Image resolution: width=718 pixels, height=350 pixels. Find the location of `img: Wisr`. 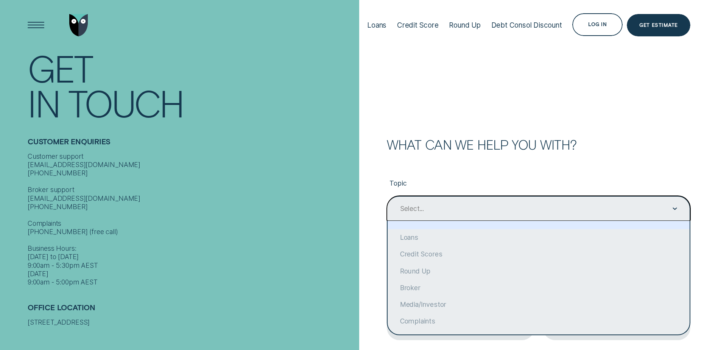

img: Wisr is located at coordinates (79, 25).